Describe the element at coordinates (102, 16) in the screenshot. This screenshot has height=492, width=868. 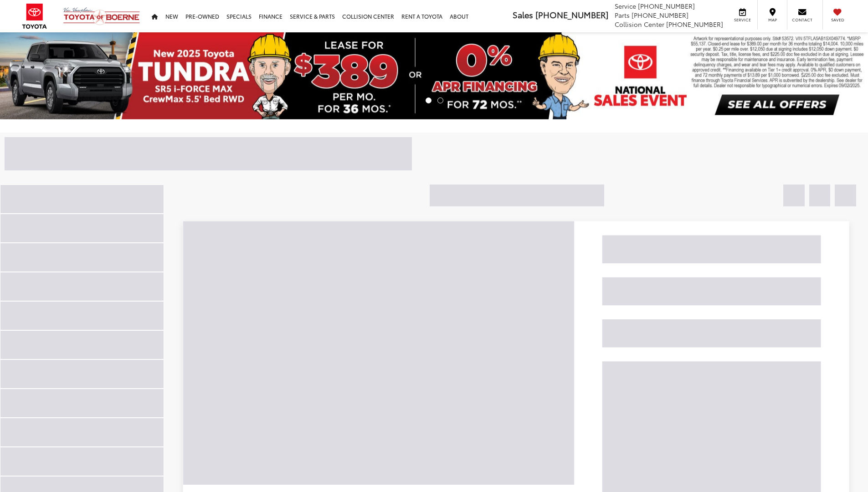
I see `img: Vic Vaughan Toyota of Boerne` at that location.